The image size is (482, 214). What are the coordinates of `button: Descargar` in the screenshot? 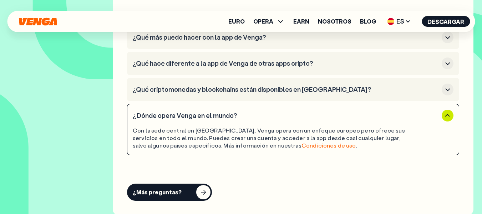 It's located at (445, 21).